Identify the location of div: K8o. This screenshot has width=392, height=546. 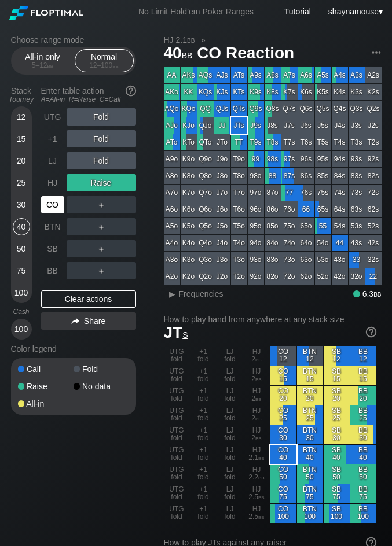
(189, 176).